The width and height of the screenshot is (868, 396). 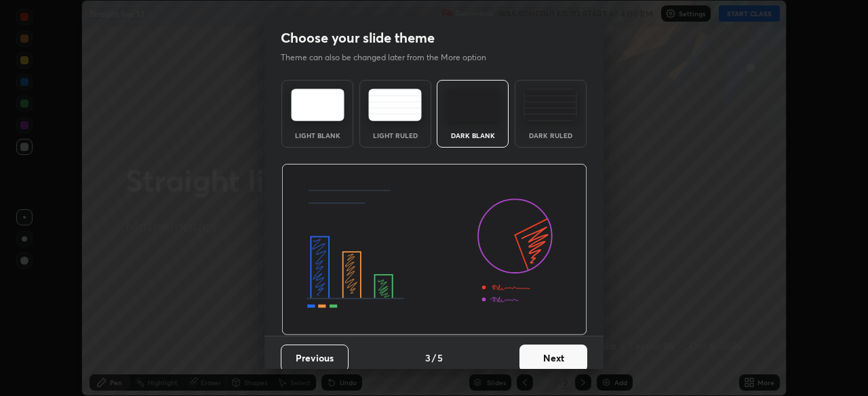 I want to click on h4: 3, so click(x=428, y=358).